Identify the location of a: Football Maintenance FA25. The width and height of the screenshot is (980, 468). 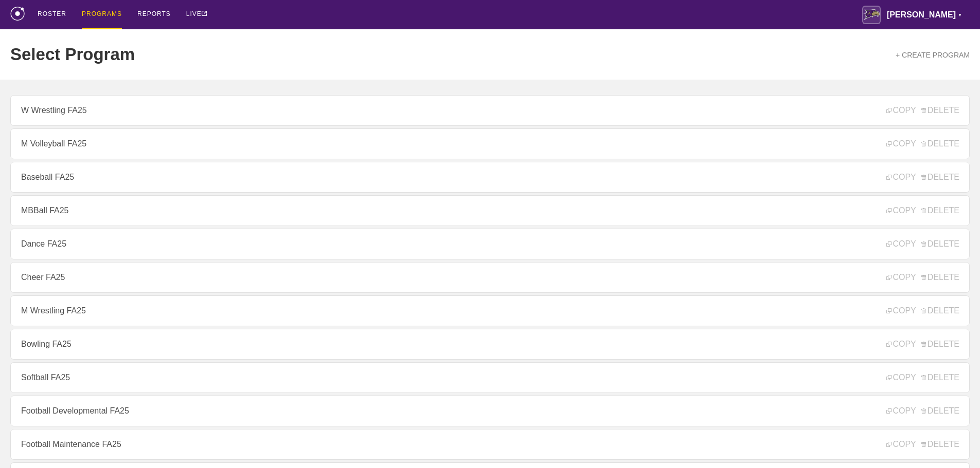
(490, 445).